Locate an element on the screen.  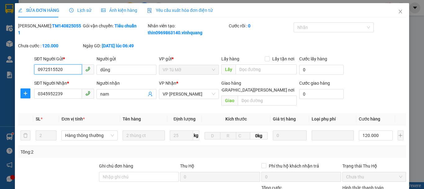
input: Cước giao hàng is located at coordinates (322, 94).